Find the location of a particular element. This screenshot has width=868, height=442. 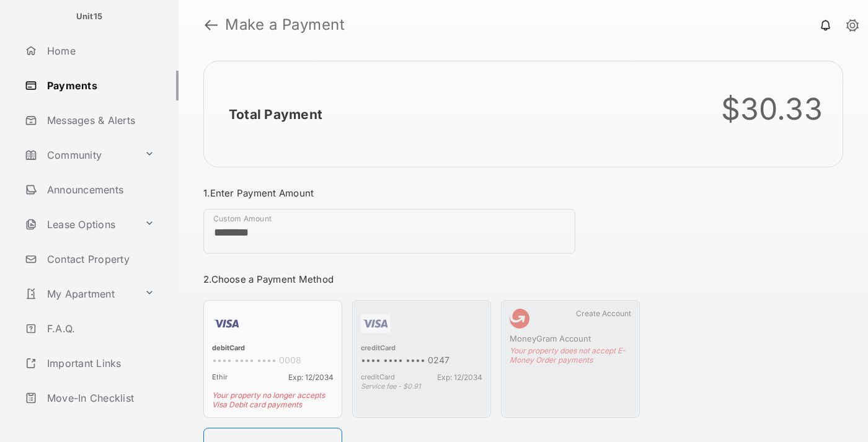

span: creditCard is located at coordinates (378, 377).